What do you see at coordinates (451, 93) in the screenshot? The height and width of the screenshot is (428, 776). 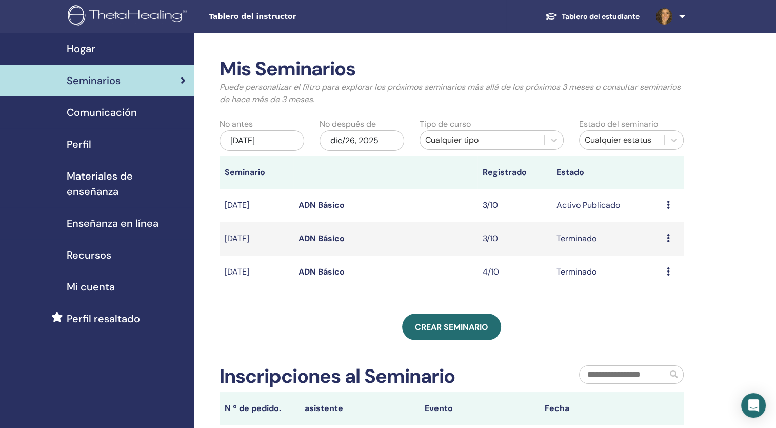 I see `p: Puede personalizar el filtro para explorar los próximos seminarios más allá de los próximos 3 mes...` at bounding box center [451, 93].